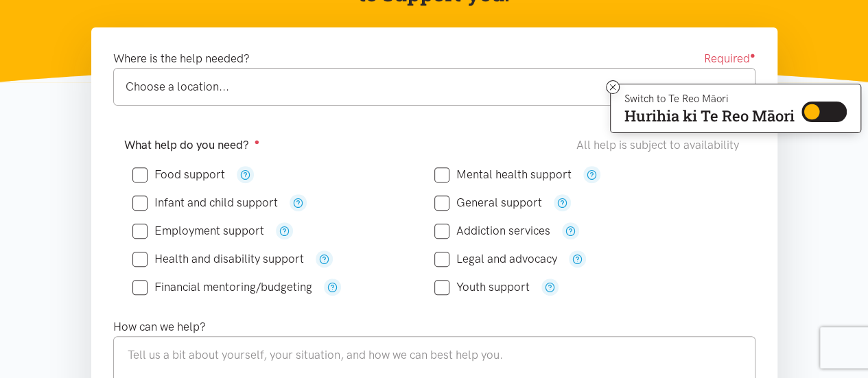 This screenshot has width=868, height=378. I want to click on span: Required, so click(729, 58).